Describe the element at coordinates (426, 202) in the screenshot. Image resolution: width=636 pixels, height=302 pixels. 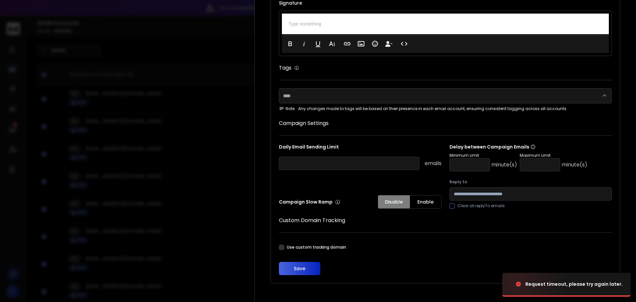
I see `button: Enable` at that location.